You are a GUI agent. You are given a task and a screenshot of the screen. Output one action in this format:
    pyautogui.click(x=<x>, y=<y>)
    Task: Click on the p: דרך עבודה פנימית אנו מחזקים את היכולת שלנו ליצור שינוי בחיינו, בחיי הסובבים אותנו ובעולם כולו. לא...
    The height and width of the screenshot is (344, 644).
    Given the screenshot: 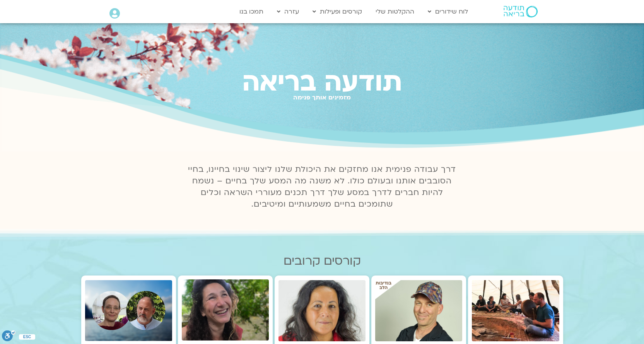 What is the action you would take?
    pyautogui.click(x=322, y=187)
    